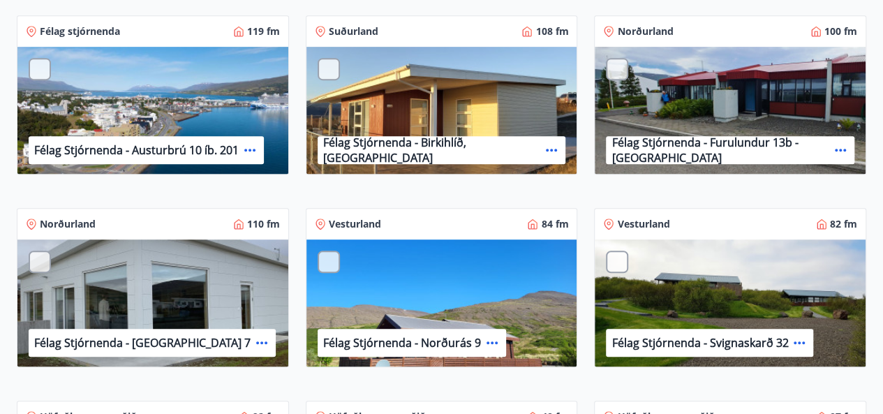 This screenshot has height=414, width=883. What do you see at coordinates (699, 343) in the screenshot?
I see `p: Félag Stjórnenda - Svignaskarð 32` at bounding box center [699, 343].